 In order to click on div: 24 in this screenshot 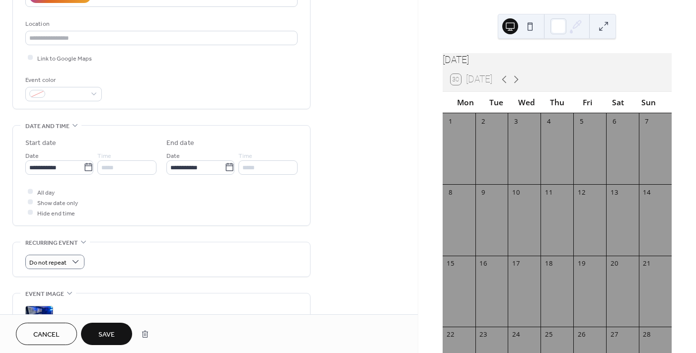, I will do `click(517, 335)`.